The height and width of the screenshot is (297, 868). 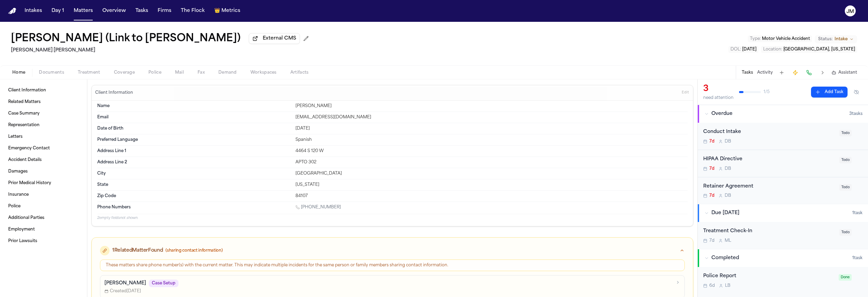 I want to click on button: Overview, so click(x=114, y=11).